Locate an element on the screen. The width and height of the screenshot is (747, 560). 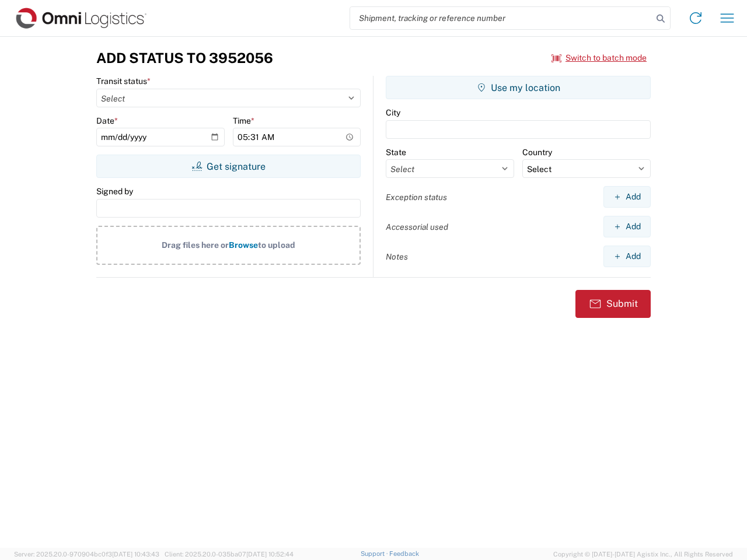
input: Shipment, tracking or reference number is located at coordinates (501, 18).